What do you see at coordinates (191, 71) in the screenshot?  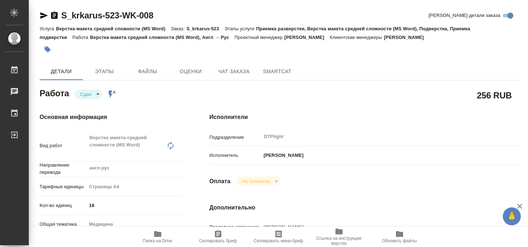 I see `span: Оценки` at bounding box center [191, 71].